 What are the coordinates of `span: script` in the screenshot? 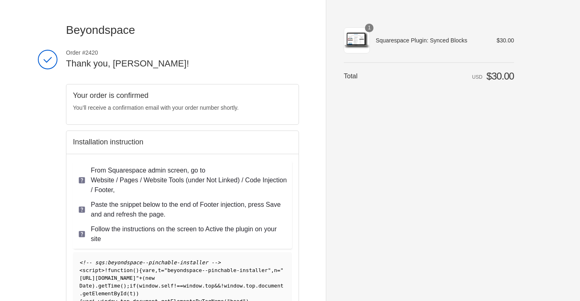 It's located at (92, 270).